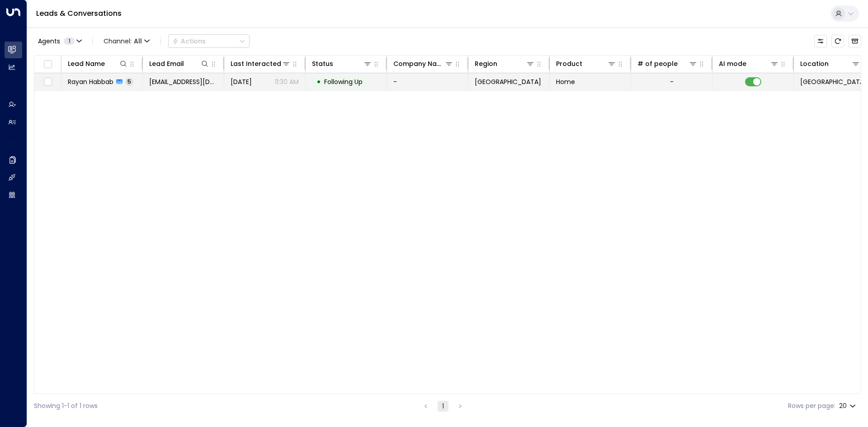  Describe the element at coordinates (241, 81) in the screenshot. I see `span: Oct 13, 2025` at that location.